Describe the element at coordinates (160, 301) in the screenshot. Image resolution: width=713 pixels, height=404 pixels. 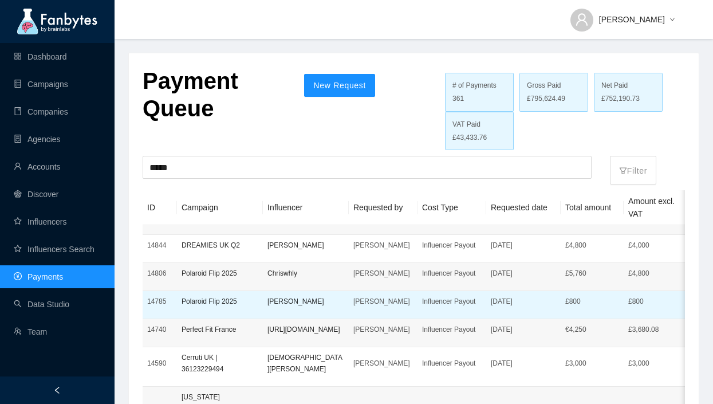
I see `p: 14785` at that location.